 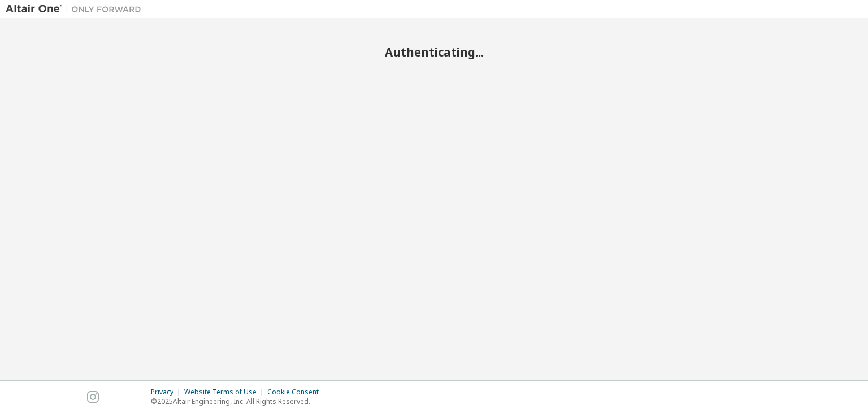 What do you see at coordinates (76, 9) in the screenshot?
I see `img: Altair One` at bounding box center [76, 9].